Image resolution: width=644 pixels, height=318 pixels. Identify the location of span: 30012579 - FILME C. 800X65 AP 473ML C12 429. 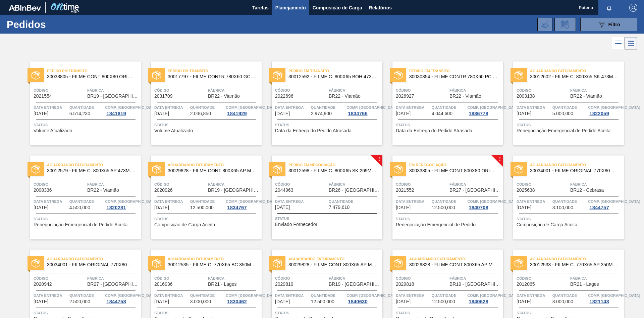
(91, 170).